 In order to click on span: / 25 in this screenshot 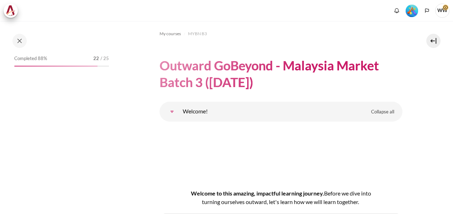, I will do `click(105, 59)`.